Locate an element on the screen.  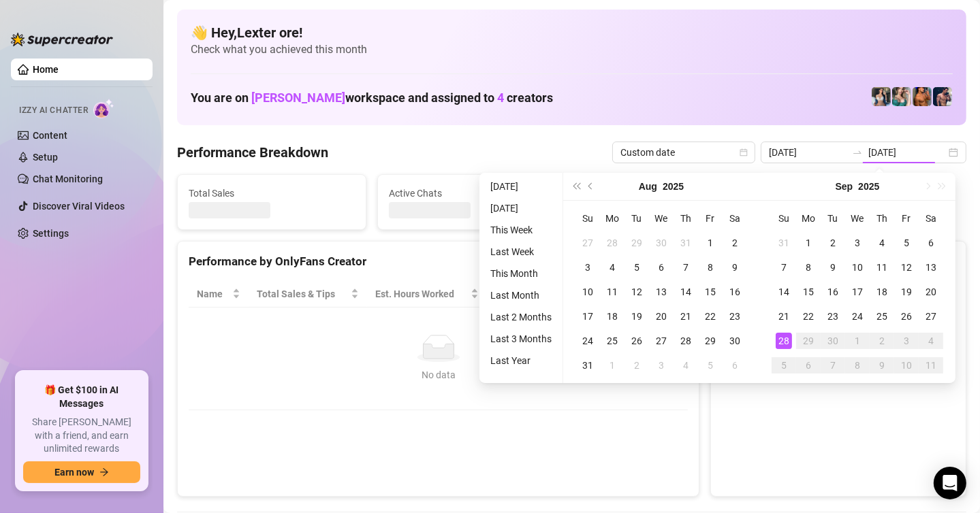
button: Earn nowarrow-right is located at coordinates (82, 472).